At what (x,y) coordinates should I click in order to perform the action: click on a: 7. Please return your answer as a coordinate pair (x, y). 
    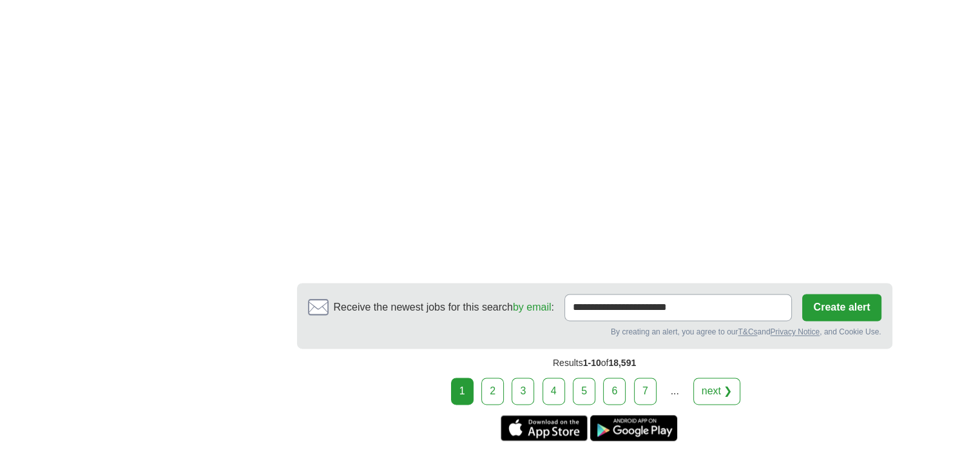
    Looking at the image, I should click on (645, 391).